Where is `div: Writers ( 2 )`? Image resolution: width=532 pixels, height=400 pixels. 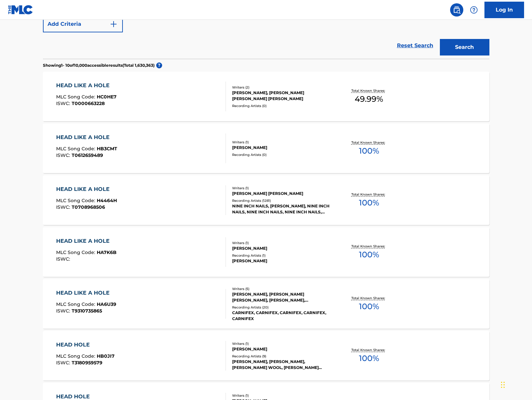
div: Writers ( 2 ) is located at coordinates (282, 87).